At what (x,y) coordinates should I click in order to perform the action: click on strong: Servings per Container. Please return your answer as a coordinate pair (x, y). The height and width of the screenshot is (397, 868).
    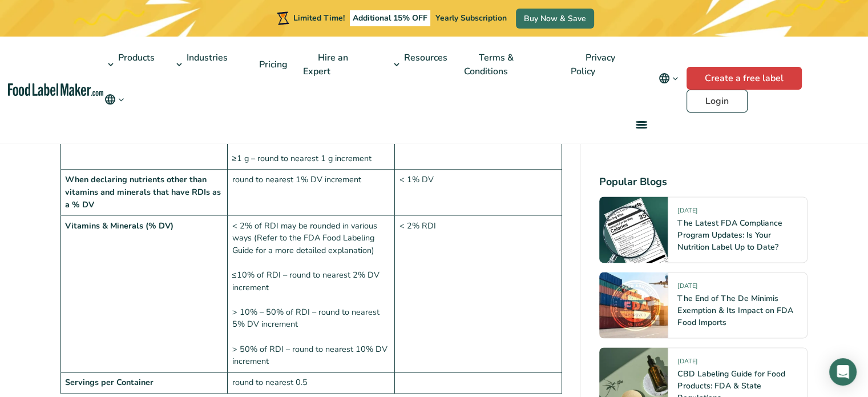
    Looking at the image, I should click on (109, 382).